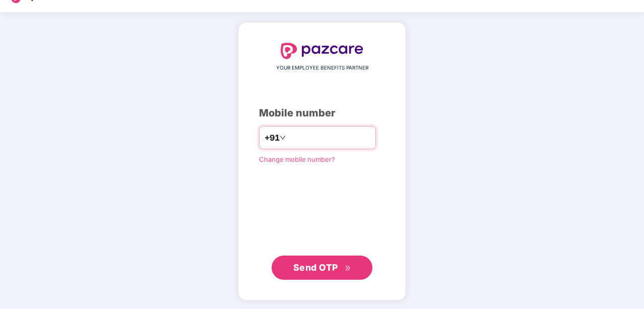 Image resolution: width=644 pixels, height=309 pixels. What do you see at coordinates (322, 113) in the screenshot?
I see `div: Mobile number` at bounding box center [322, 113].